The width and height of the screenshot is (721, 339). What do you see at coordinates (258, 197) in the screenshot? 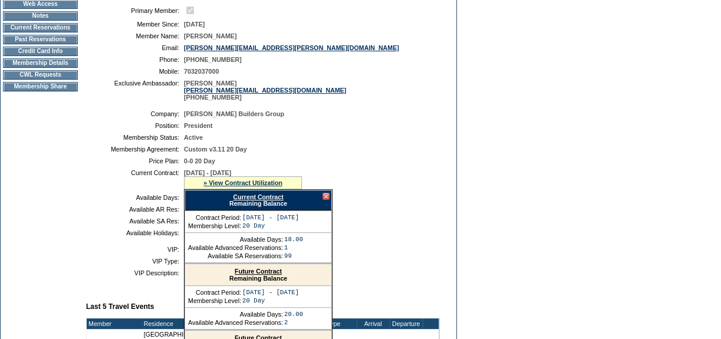
I see `a: Current Contract` at bounding box center [258, 197].